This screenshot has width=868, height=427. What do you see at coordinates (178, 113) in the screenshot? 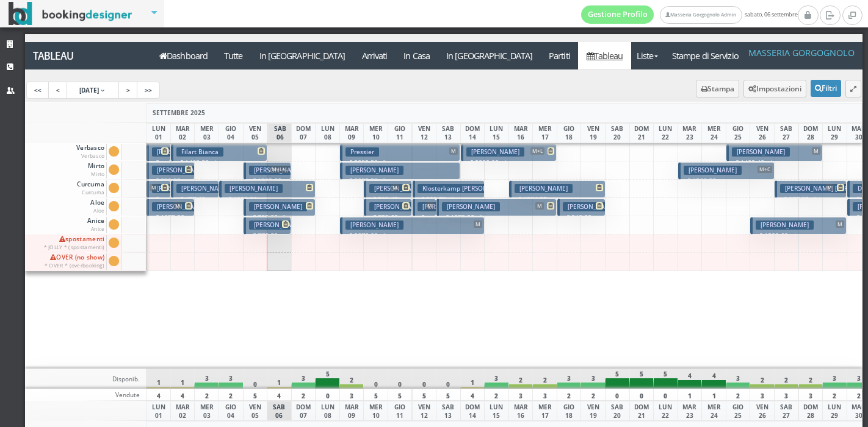
I see `span: SETTEMBRE 2025` at bounding box center [178, 113].